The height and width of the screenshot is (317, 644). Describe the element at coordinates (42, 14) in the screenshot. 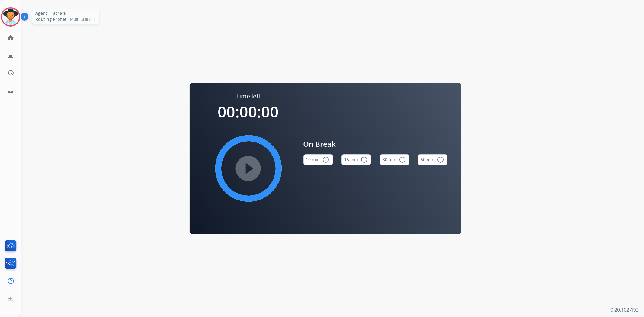

I see `span: Agent:` at that location.